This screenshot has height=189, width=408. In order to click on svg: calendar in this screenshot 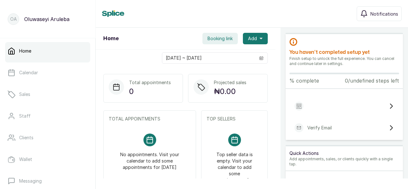, I will do `click(261, 58)`.